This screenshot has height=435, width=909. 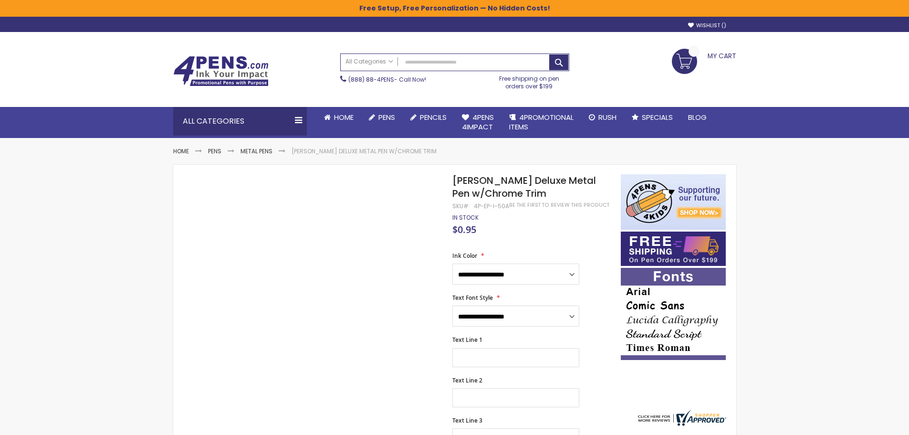 I want to click on div: Free shipping on pen orders over $199, so click(x=529, y=81).